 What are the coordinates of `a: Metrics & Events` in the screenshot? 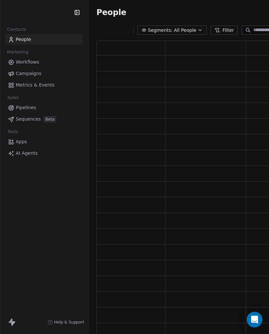 It's located at (44, 85).